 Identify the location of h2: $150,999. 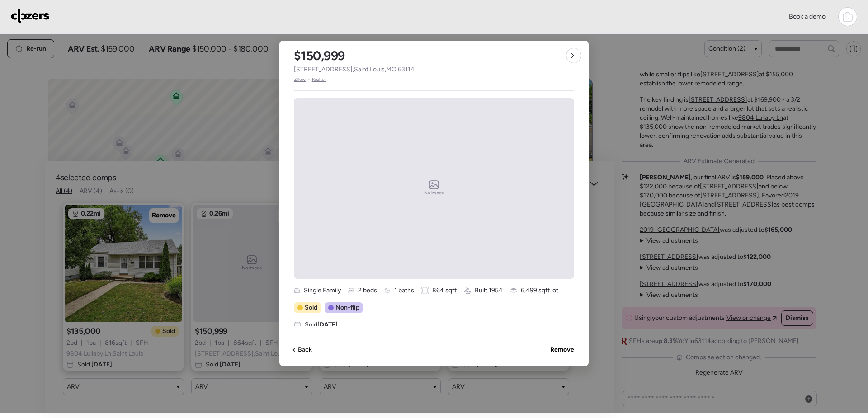
(319, 56).